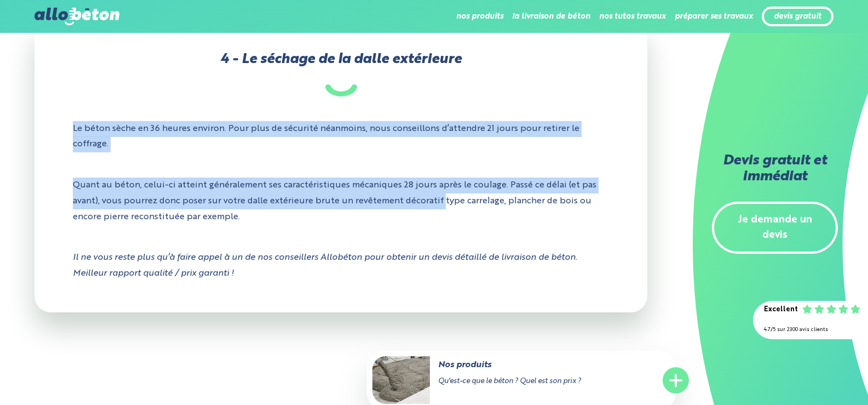 This screenshot has width=868, height=405. Describe the element at coordinates (509, 381) in the screenshot. I see `span: Qu'est-ce que le béton ? Quel est son prix ?` at that location.